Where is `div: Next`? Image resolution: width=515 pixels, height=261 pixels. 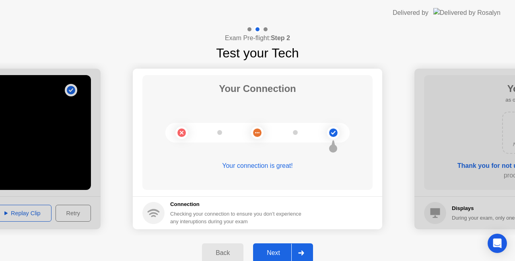
div: Next is located at coordinates (273, 253).